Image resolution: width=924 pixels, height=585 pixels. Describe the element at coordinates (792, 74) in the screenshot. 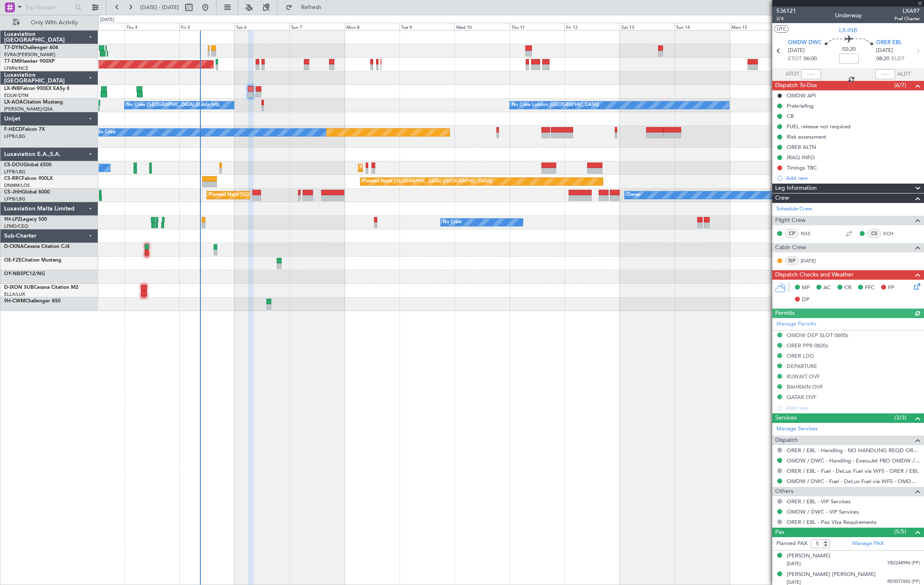

I see `span: ATOT` at that location.